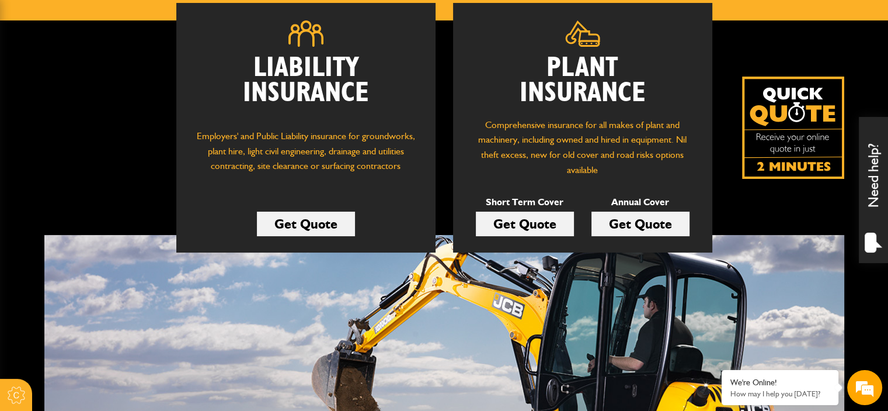 The image size is (888, 411). What do you see at coordinates (525, 202) in the screenshot?
I see `p: Short Term Cover` at bounding box center [525, 202].